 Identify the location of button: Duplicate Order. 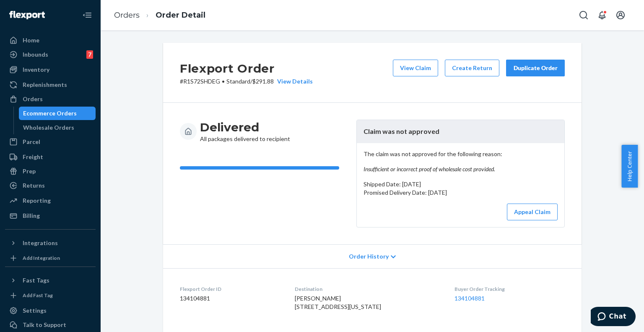
(536, 68).